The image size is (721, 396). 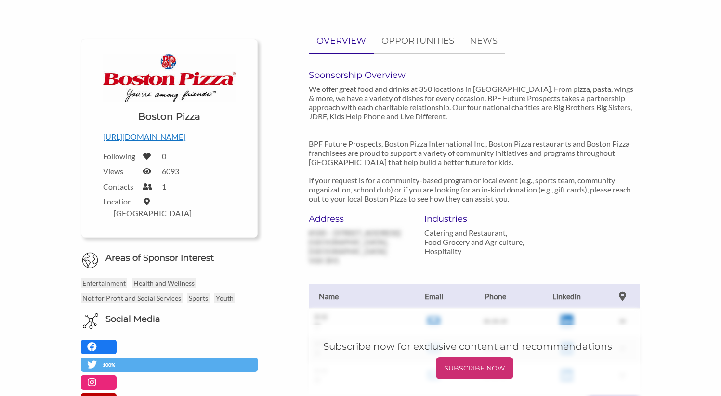 I want to click on h1: Boston Pizza, so click(x=169, y=117).